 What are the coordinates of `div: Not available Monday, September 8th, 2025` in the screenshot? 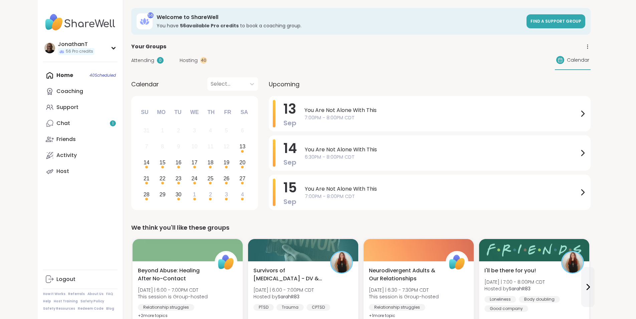 It's located at (162, 147).